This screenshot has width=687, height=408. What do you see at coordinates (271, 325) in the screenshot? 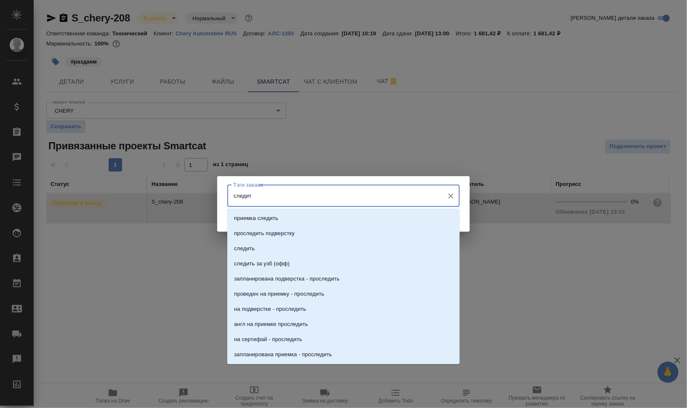
I see `p: англ на приемке проследить` at bounding box center [271, 325].